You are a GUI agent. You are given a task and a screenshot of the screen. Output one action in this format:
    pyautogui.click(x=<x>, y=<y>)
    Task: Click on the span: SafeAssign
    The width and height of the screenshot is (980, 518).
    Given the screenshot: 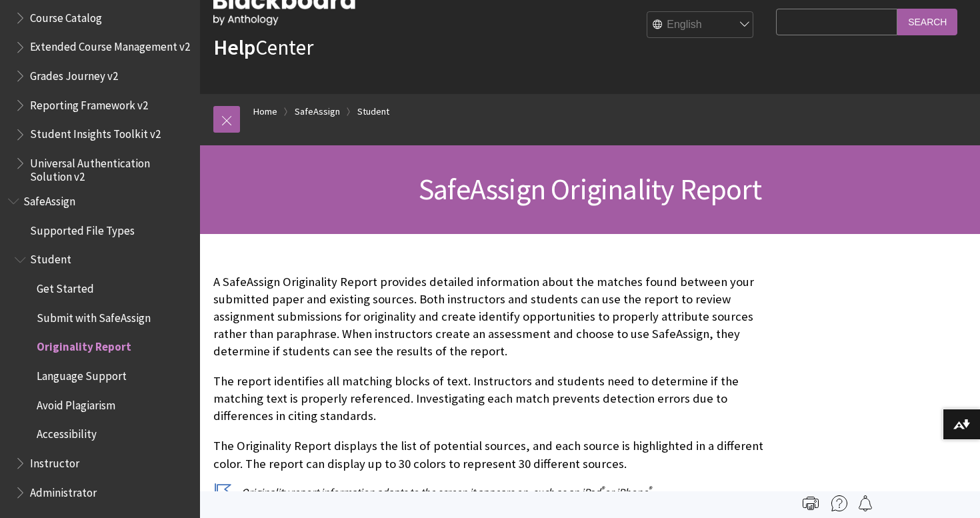 What is the action you would take?
    pyautogui.click(x=49, y=199)
    